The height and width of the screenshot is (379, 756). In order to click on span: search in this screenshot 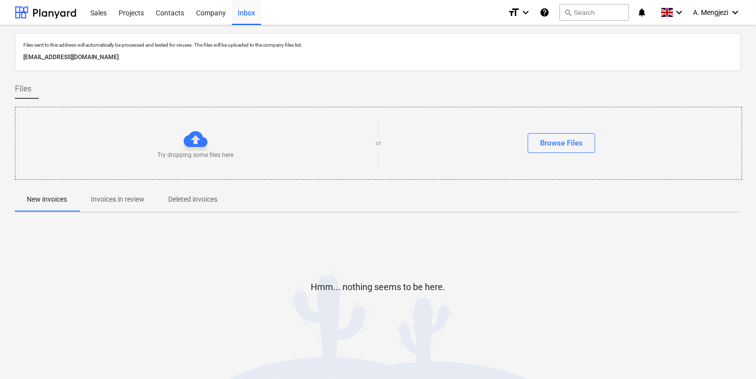, I will do `click(568, 12)`.